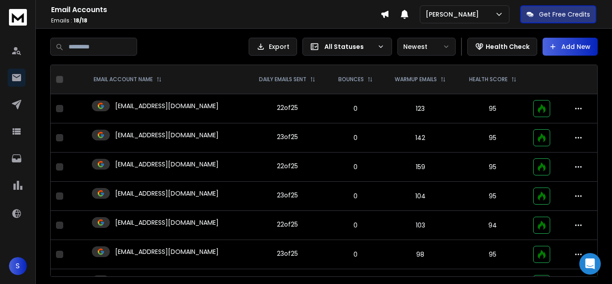  What do you see at coordinates (216, 10) in the screenshot?
I see `h1: Email Accounts` at bounding box center [216, 10].